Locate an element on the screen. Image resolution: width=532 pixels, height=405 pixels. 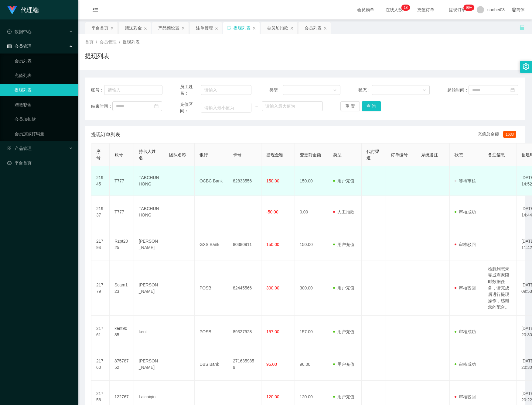
div: 会员列表 is located at coordinates (313, 28).